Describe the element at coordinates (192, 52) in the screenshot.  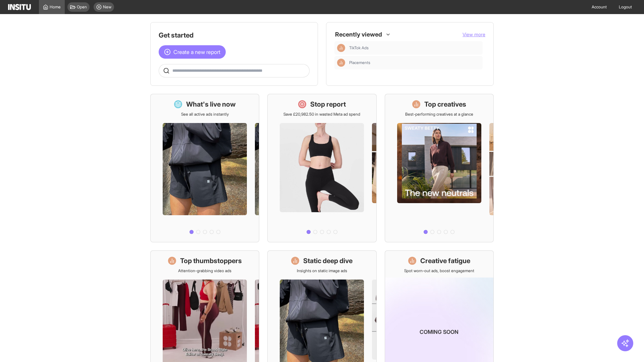
I see `button: Create a new report` at that location.